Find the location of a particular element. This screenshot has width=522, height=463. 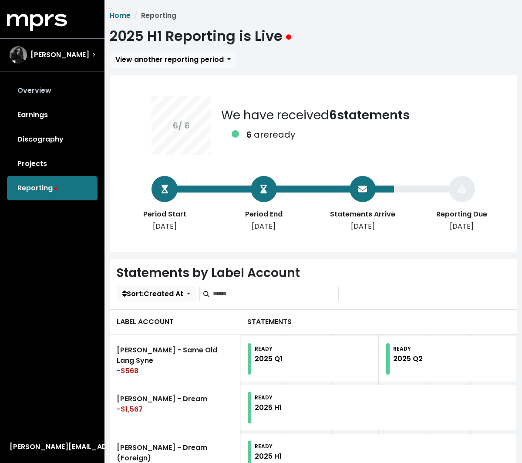

div: Reporting Due is located at coordinates (462, 214).